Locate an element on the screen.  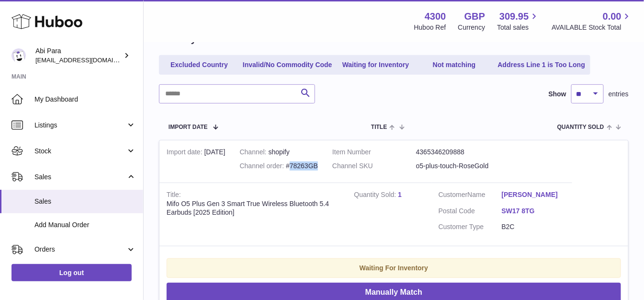
a: Invalid/No Commodity Code is located at coordinates (287, 64).